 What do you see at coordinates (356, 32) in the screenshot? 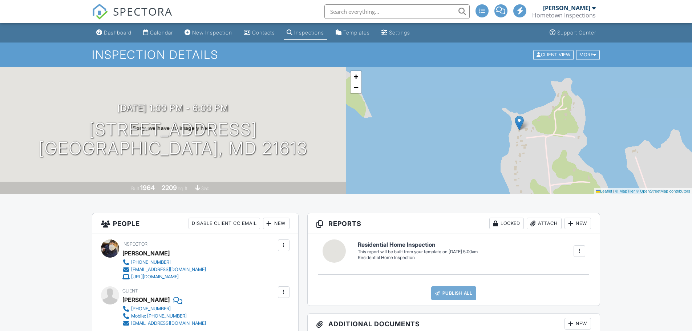
I see `div: Templates` at bounding box center [356, 32].